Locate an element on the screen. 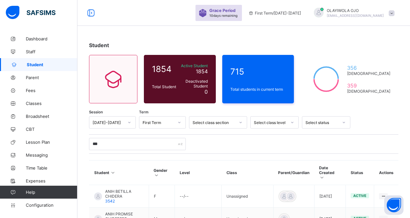 Image resolution: width=410 pixels, height=218 pixels. div: Select class level is located at coordinates (270, 122).